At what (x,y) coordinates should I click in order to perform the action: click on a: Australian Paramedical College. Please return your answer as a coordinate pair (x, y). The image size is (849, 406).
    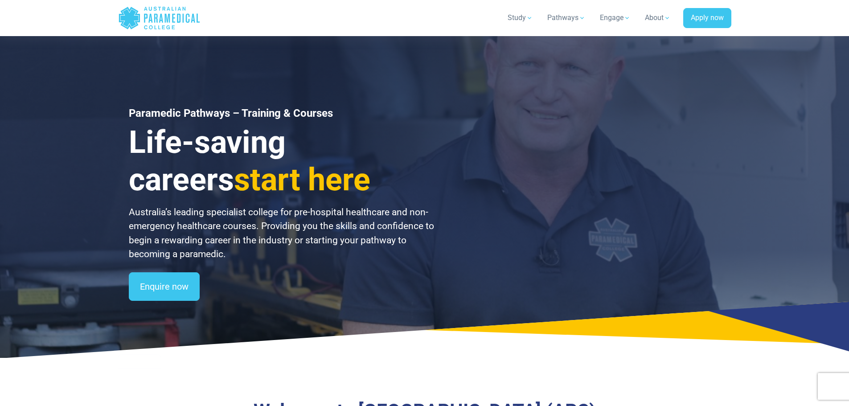
    Looking at the image, I should click on (159, 18).